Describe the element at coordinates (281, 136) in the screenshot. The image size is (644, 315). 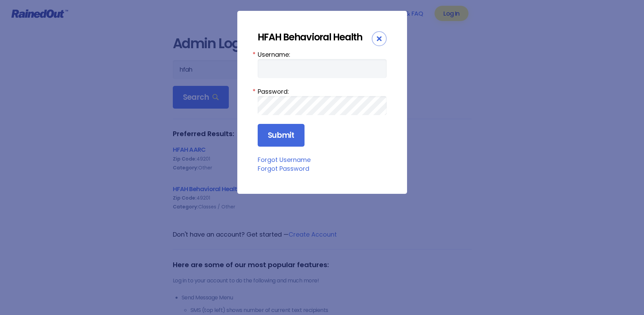
I see `input: Submit` at that location.